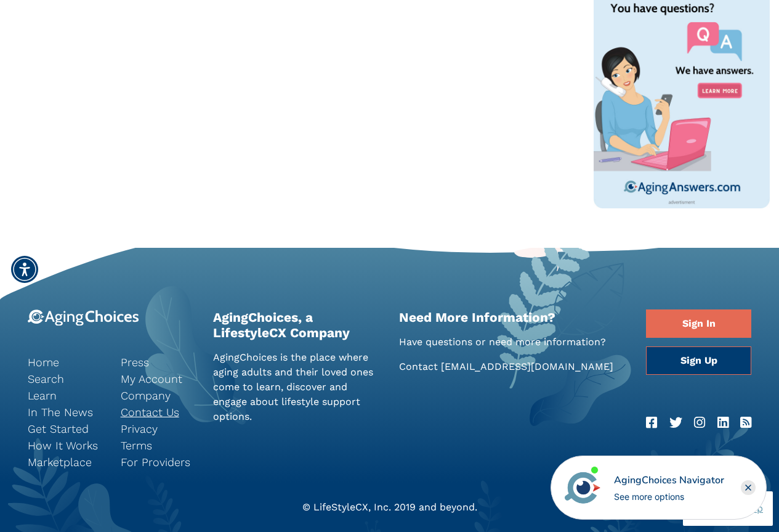  Describe the element at coordinates (699, 360) in the screenshot. I see `a: Sign Up` at that location.